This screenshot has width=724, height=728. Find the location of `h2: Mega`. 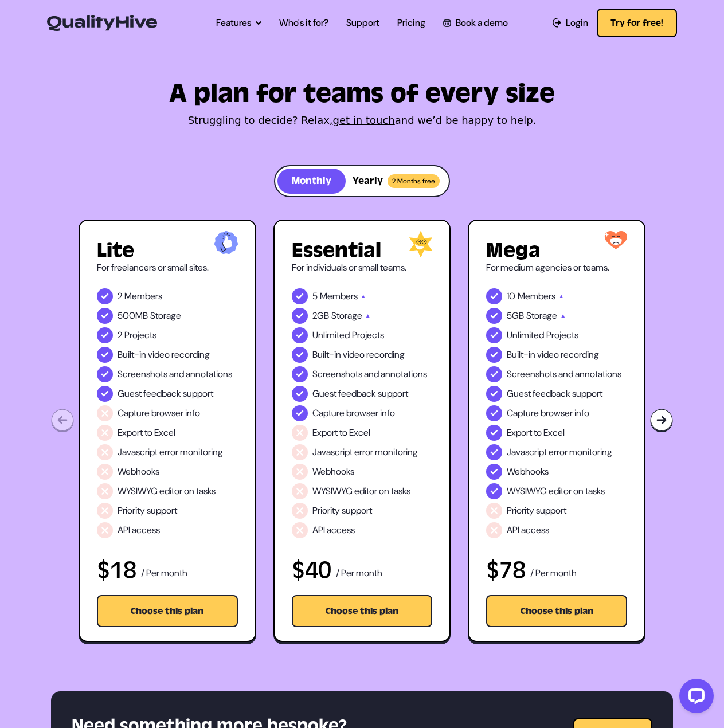

h2: Mega is located at coordinates (557, 251).